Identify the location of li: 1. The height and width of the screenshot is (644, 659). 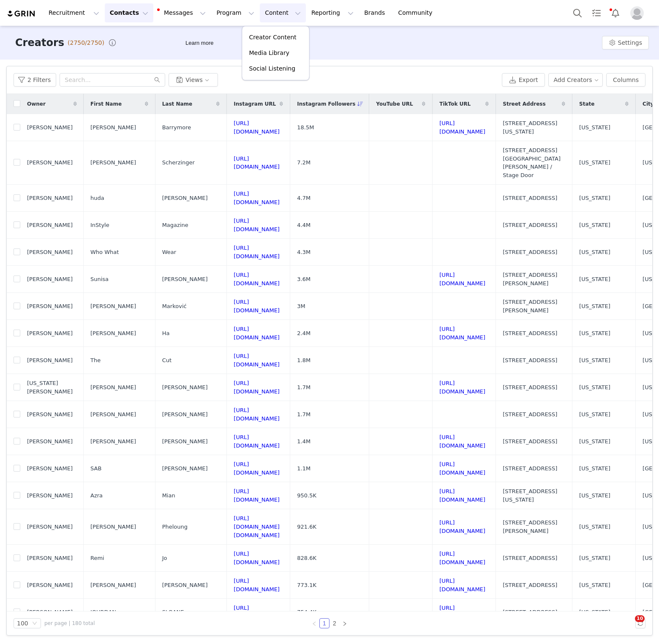
(325, 623).